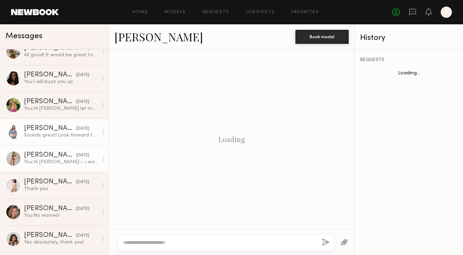  Describe the element at coordinates (409, 38) in the screenshot. I see `div: History` at that location.